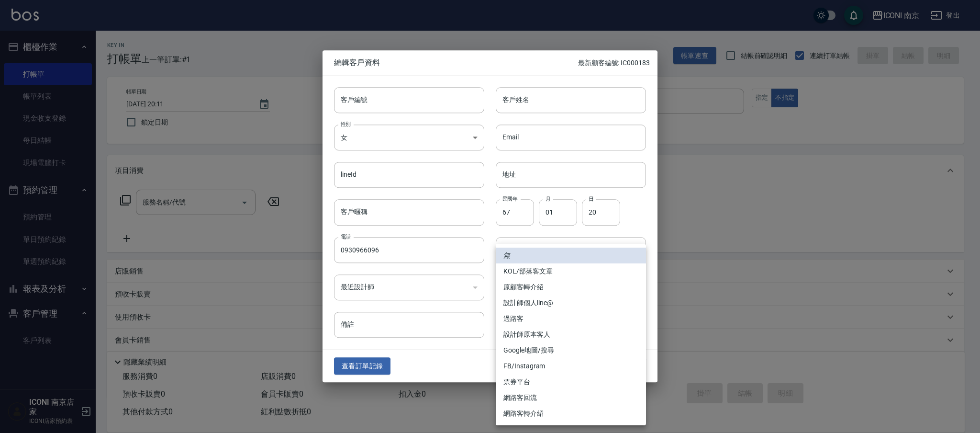 The height and width of the screenshot is (433, 980). Describe the element at coordinates (571, 397) in the screenshot. I see `li: 網路客回流` at that location.